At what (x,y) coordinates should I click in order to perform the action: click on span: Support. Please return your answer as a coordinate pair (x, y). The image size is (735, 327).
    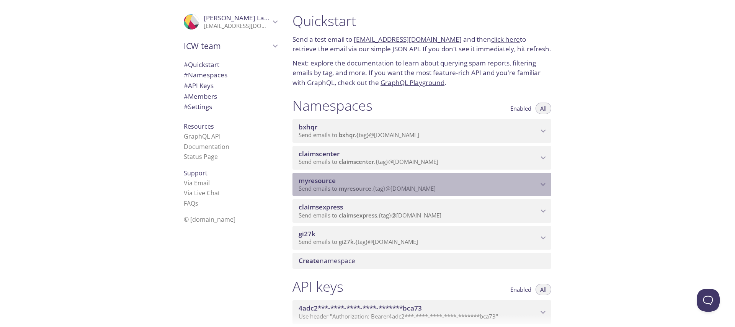
    Looking at the image, I should click on (196, 173).